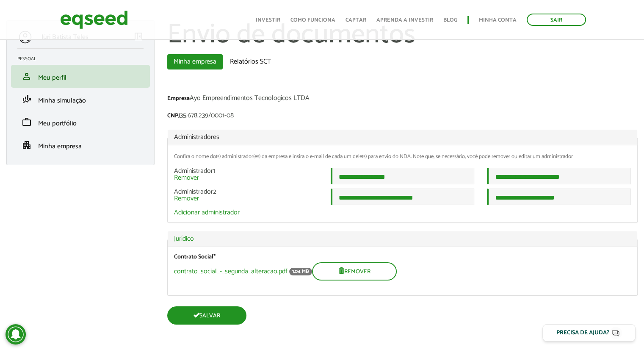  I want to click on button: Remover, so click(355, 271).